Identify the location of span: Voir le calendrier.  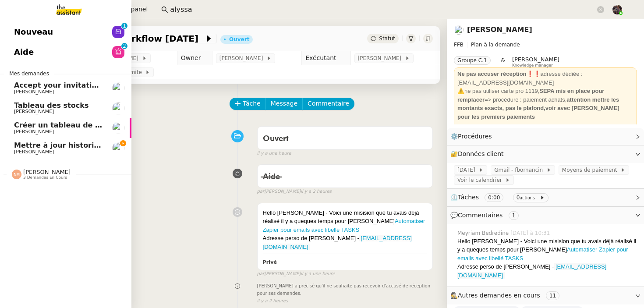
(481, 180).